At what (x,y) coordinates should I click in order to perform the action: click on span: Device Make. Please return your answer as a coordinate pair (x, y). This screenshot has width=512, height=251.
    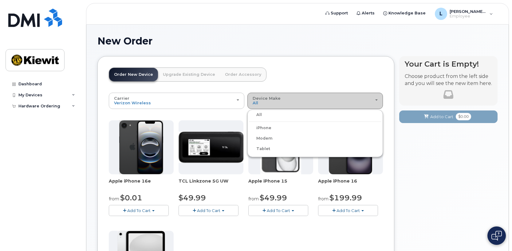
    Looking at the image, I should click on (266, 98).